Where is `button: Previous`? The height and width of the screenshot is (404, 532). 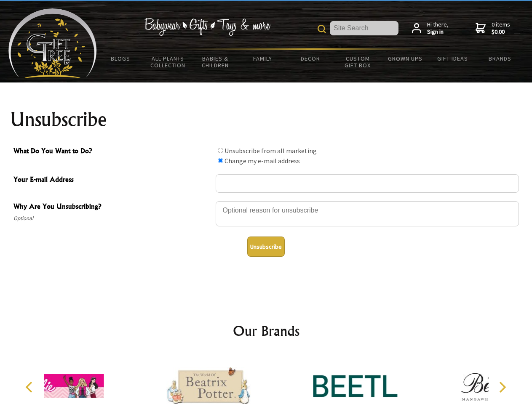 button: Previous is located at coordinates (30, 387).